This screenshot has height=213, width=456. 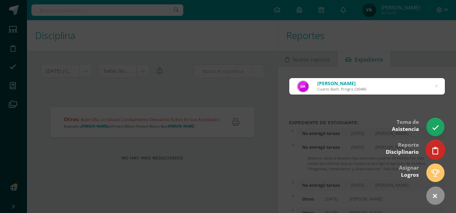 What do you see at coordinates (341, 89) in the screenshot?
I see `div: Cuarto Bach. Progra 230486` at bounding box center [341, 89].